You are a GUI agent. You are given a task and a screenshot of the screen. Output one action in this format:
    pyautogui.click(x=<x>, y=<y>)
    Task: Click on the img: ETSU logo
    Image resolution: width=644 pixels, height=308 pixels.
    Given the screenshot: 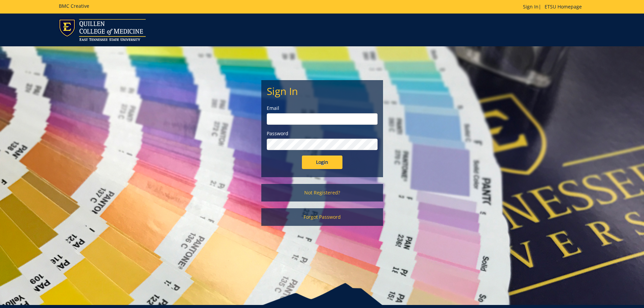 What is the action you would take?
    pyautogui.click(x=102, y=30)
    